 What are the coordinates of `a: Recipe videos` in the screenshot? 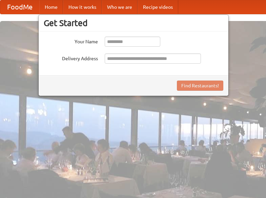 It's located at (158, 7).